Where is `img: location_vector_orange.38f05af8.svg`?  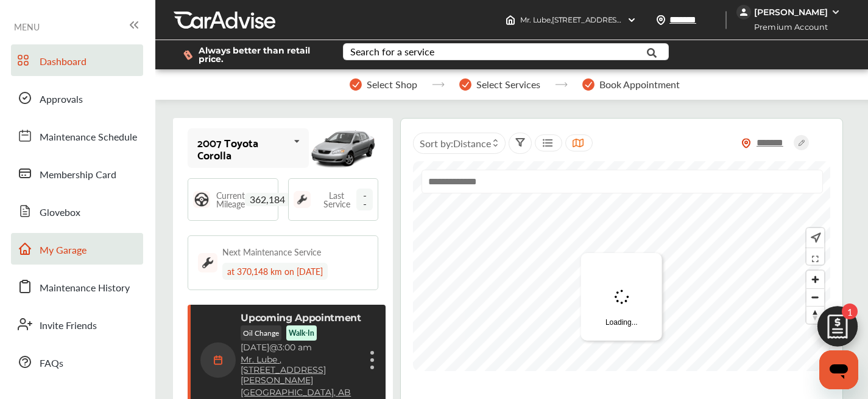
img: location_vector_orange.38f05af8.svg is located at coordinates (746, 143).